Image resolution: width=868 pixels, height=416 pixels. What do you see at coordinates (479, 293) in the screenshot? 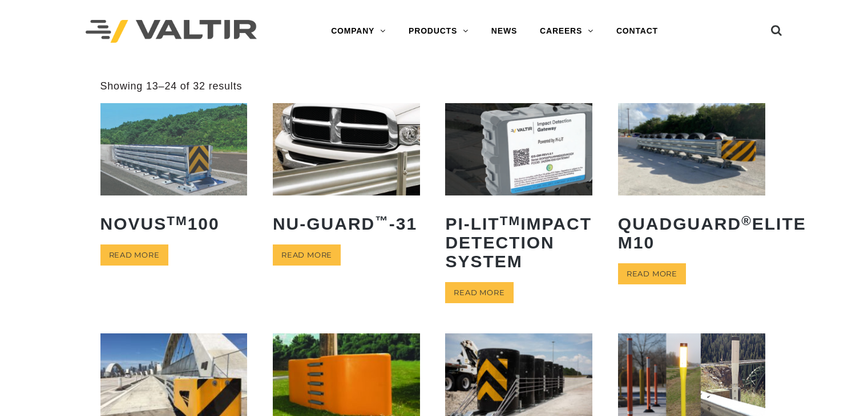
I see `a: Read more about “PI-LITTM Impact Detection System”` at bounding box center [479, 293].